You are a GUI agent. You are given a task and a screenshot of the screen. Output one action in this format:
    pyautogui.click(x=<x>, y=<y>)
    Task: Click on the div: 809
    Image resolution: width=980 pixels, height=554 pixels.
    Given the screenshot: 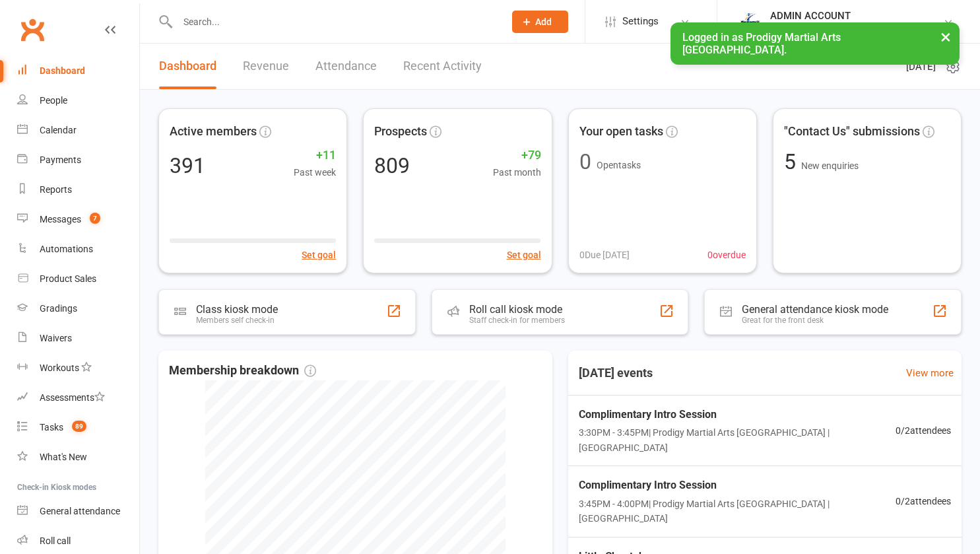 What is the action you would take?
    pyautogui.click(x=392, y=166)
    